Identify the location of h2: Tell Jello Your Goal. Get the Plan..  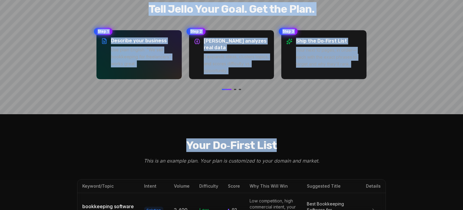
(232, 9).